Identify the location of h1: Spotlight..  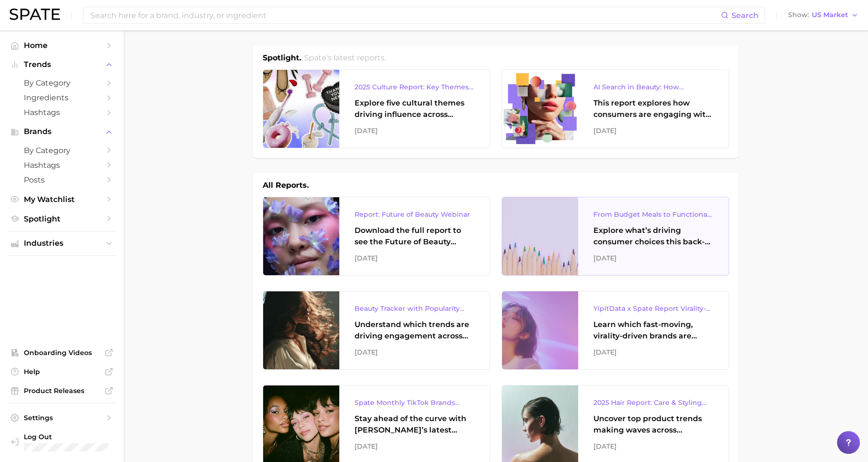
(282, 58).